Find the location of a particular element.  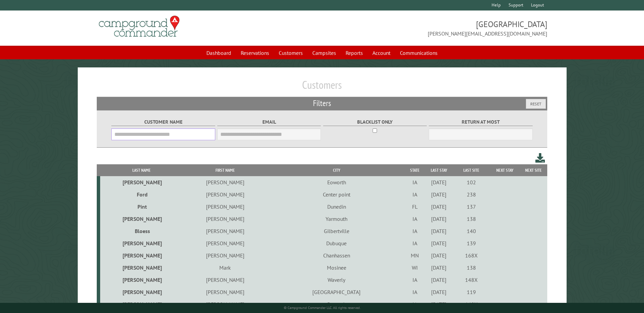

td: Bloess is located at coordinates (141, 231).